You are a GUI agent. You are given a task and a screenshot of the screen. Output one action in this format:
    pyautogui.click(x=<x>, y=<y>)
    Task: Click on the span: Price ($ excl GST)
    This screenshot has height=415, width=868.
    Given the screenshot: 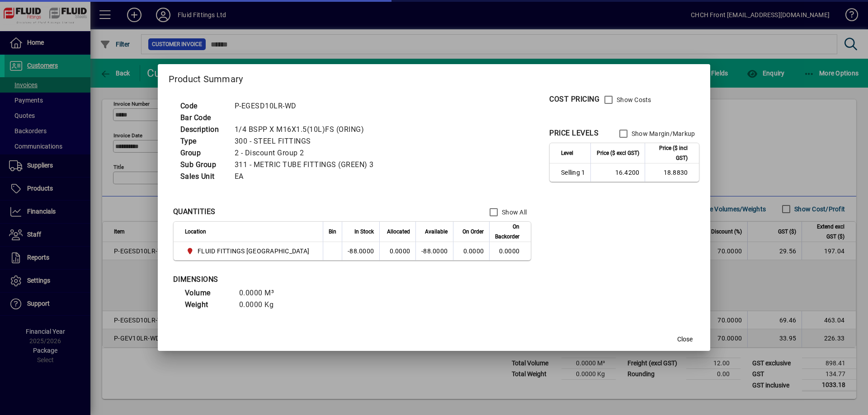 What is the action you would take?
    pyautogui.click(x=618, y=153)
    